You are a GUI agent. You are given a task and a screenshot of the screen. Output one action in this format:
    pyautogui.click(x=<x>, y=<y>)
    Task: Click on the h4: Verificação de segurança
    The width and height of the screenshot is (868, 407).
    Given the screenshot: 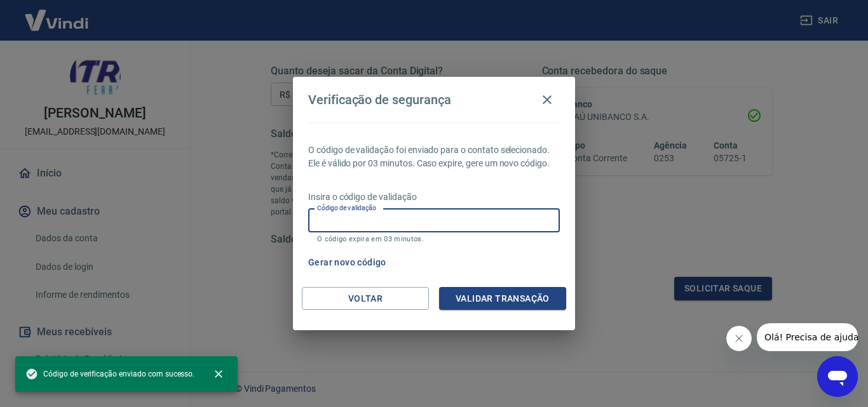 What is the action you would take?
    pyautogui.click(x=379, y=99)
    